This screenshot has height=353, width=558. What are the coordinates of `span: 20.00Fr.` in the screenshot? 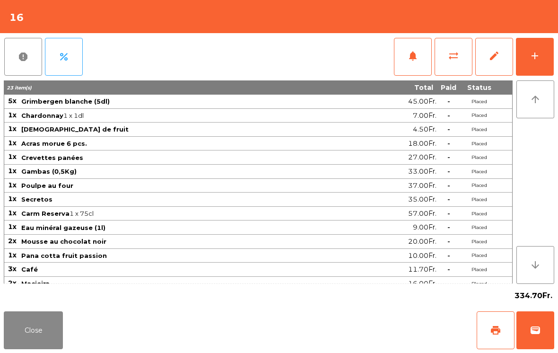 It's located at (422, 241).